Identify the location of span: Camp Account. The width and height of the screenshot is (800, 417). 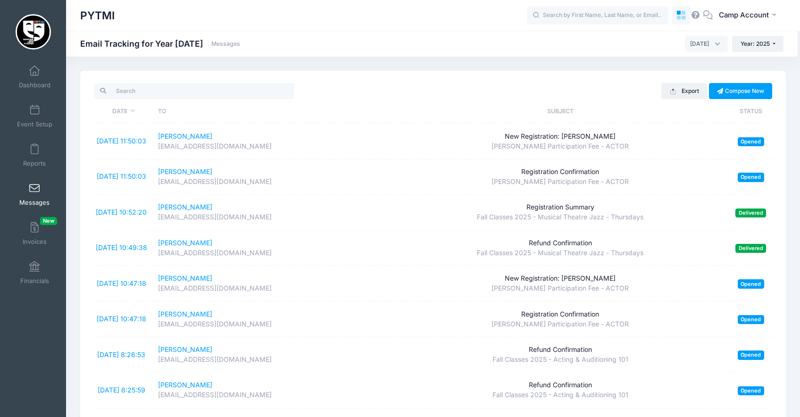
(744, 15).